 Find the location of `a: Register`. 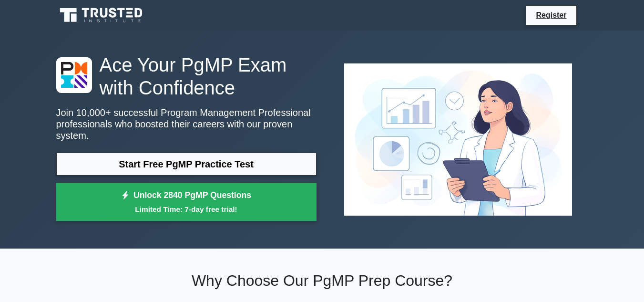

a: Register is located at coordinates (551, 15).